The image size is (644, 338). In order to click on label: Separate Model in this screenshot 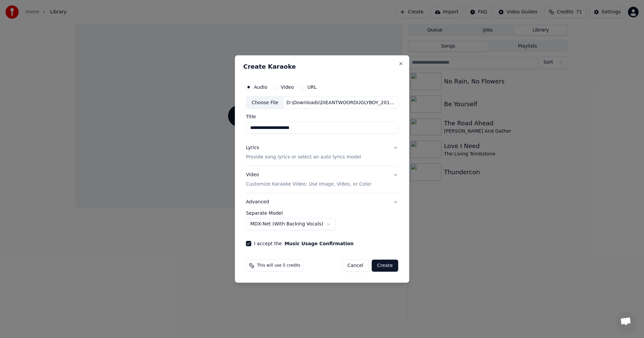, I will do `click(322, 213)`.